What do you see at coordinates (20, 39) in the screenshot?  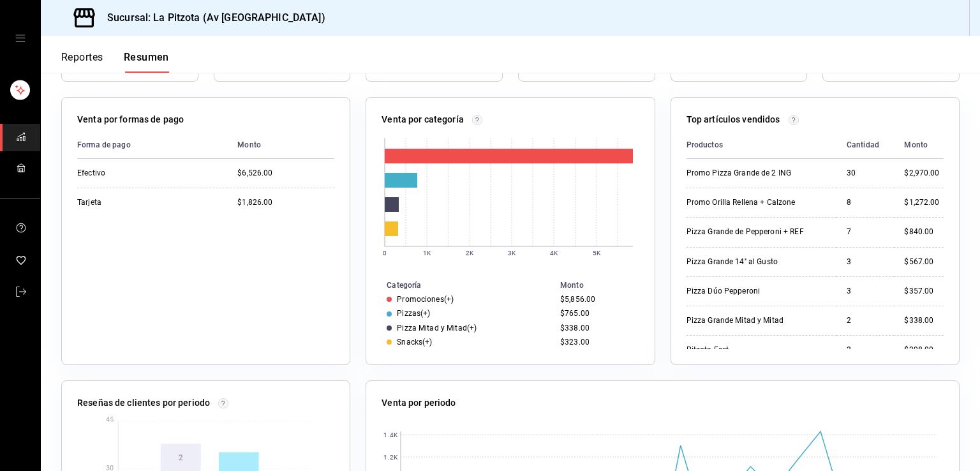 I see `button: open drawer` at bounding box center [20, 39].